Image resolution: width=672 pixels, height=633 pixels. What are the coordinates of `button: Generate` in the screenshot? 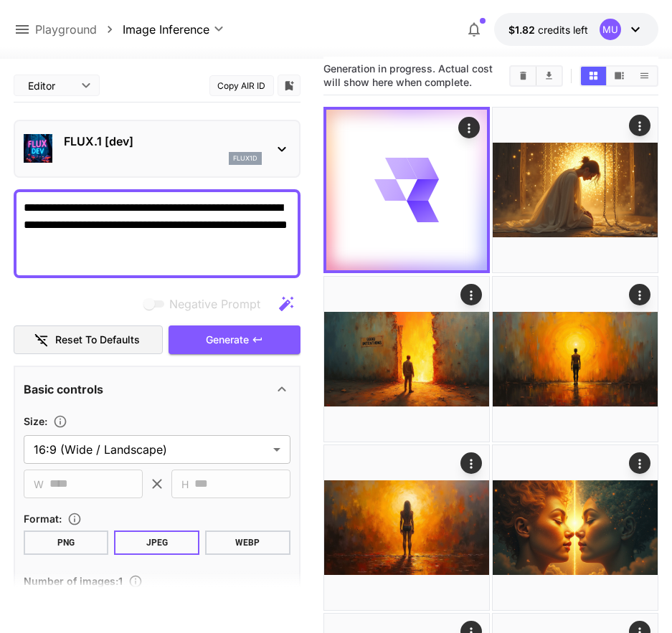 It's located at (235, 340).